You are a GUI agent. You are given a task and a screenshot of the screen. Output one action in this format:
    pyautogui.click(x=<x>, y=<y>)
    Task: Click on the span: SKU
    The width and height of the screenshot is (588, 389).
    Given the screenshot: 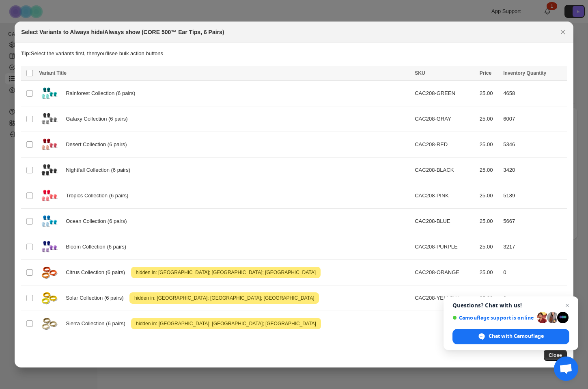 What is the action you would take?
    pyautogui.click(x=420, y=73)
    